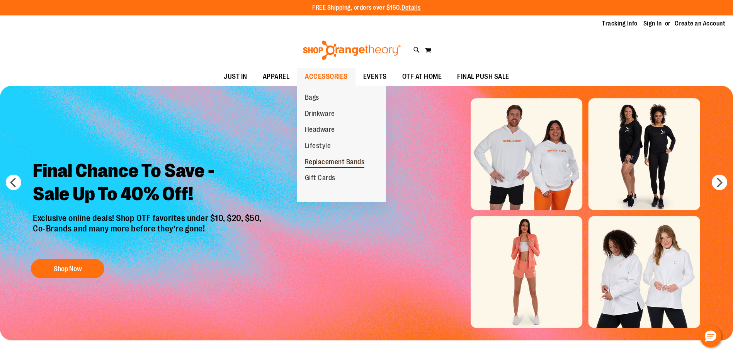 The height and width of the screenshot is (357, 733). Describe the element at coordinates (366, 8) in the screenshot. I see `p: FREE Shipping, orders over $150.` at that location.